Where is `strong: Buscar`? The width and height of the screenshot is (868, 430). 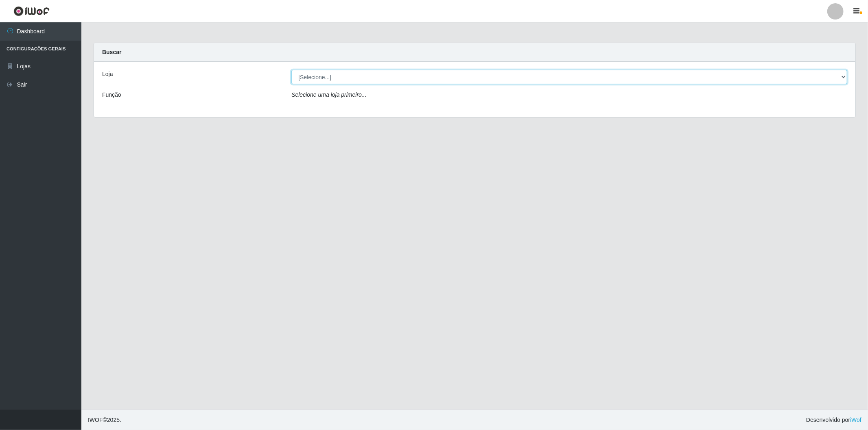 strong: Buscar is located at coordinates (111, 52).